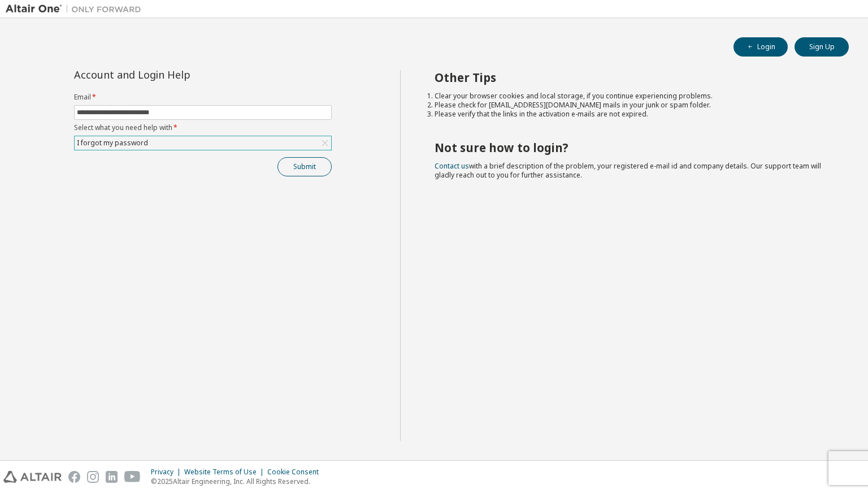 The width and height of the screenshot is (868, 493). I want to click on label: Select what you need help with, so click(203, 128).